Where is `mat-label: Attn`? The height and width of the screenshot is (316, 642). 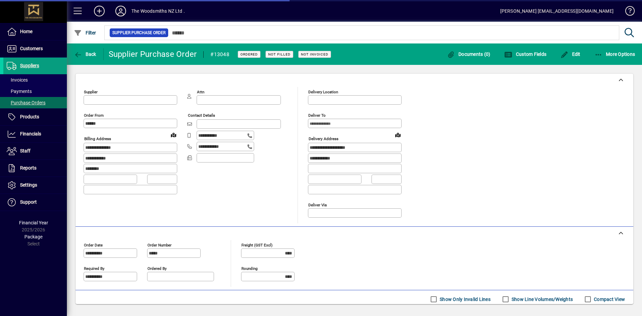
mat-label: Attn is located at coordinates (201, 92).